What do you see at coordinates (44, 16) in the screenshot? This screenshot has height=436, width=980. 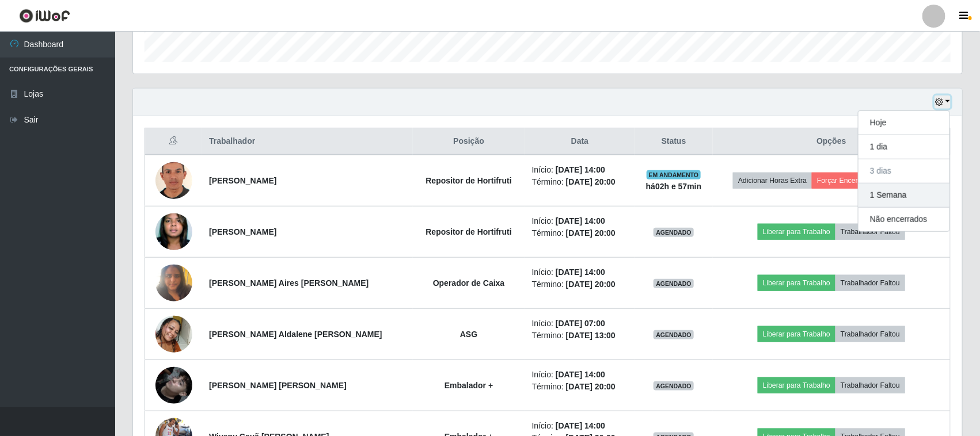 I see `img: CoreUI Logo` at bounding box center [44, 16].